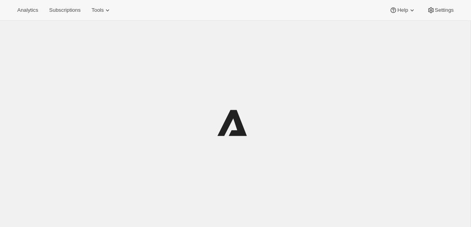 This screenshot has width=471, height=227. What do you see at coordinates (27, 10) in the screenshot?
I see `button: Analytics` at bounding box center [27, 10].